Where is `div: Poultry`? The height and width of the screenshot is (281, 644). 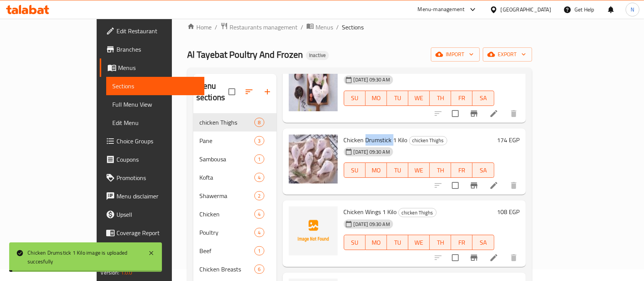
div: Poultry is located at coordinates (227, 233).